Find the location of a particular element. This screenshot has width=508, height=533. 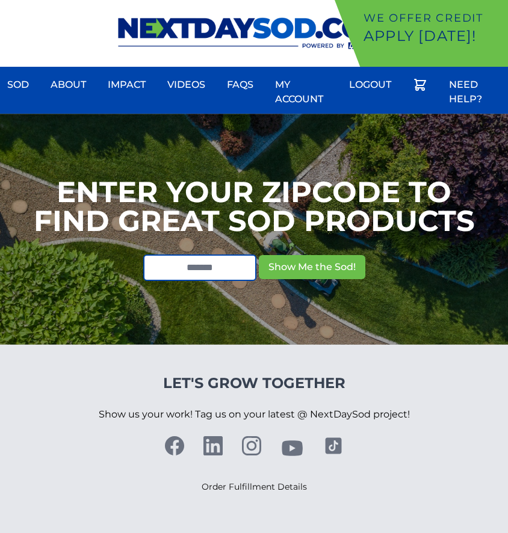

button: Show Me the Sod! is located at coordinates (312, 267).